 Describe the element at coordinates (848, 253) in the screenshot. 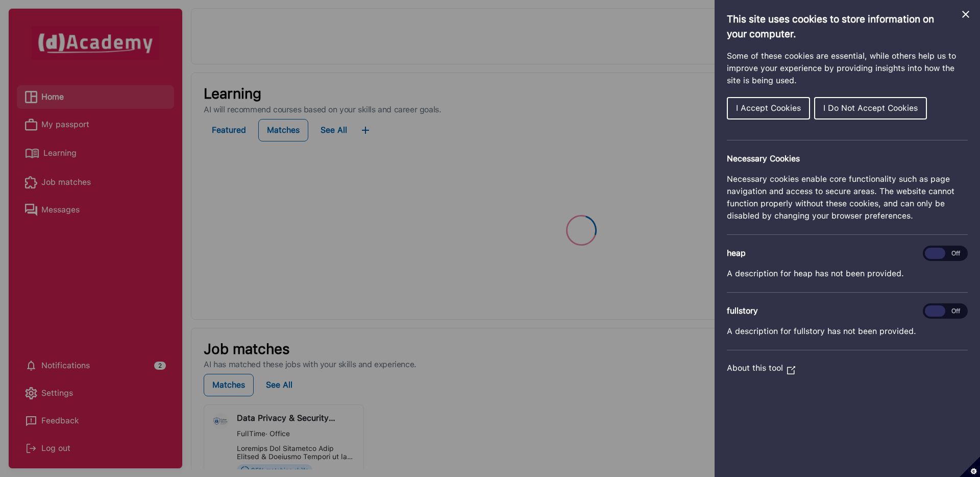

I see `h3: heap` at that location.